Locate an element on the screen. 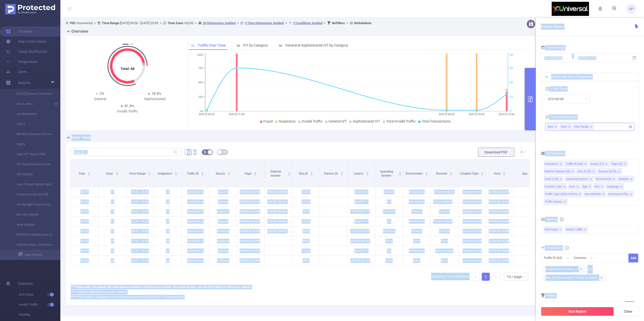  a: Sk Me high fraud channels is located at coordinates (32, 205).